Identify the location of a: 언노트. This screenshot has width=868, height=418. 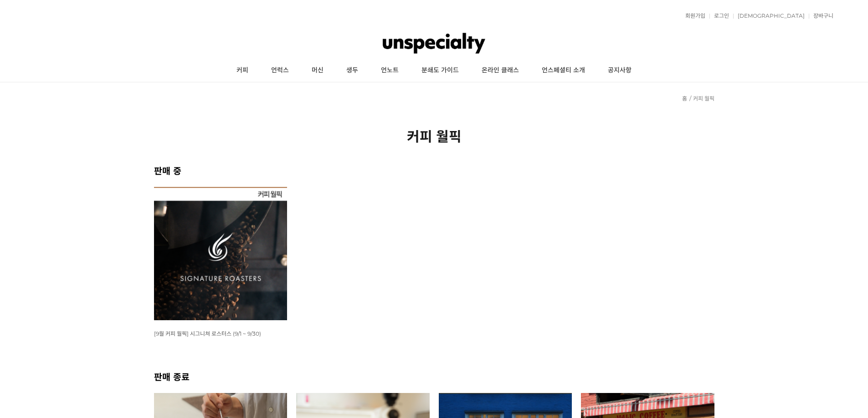
(390, 70).